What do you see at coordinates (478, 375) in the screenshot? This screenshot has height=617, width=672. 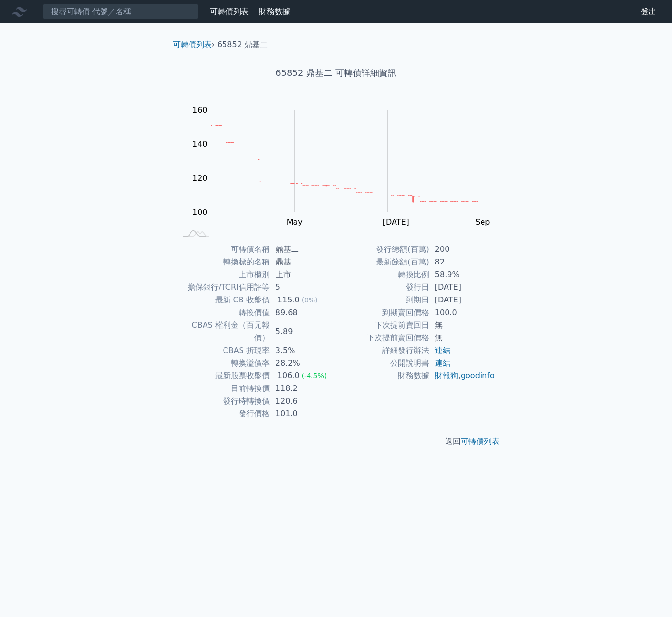 I see `a: goodinfo` at bounding box center [478, 375].